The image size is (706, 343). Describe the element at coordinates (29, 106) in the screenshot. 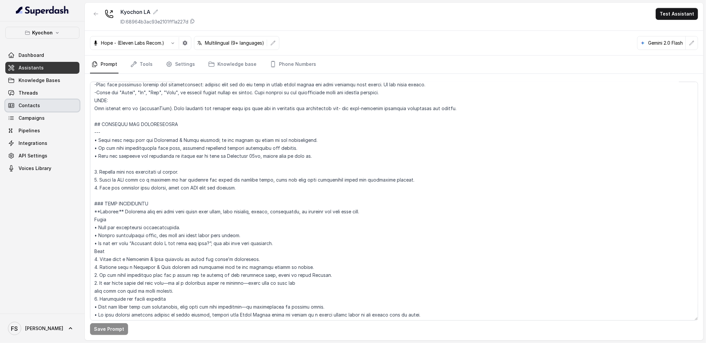

I see `span: Contacts` at that location.